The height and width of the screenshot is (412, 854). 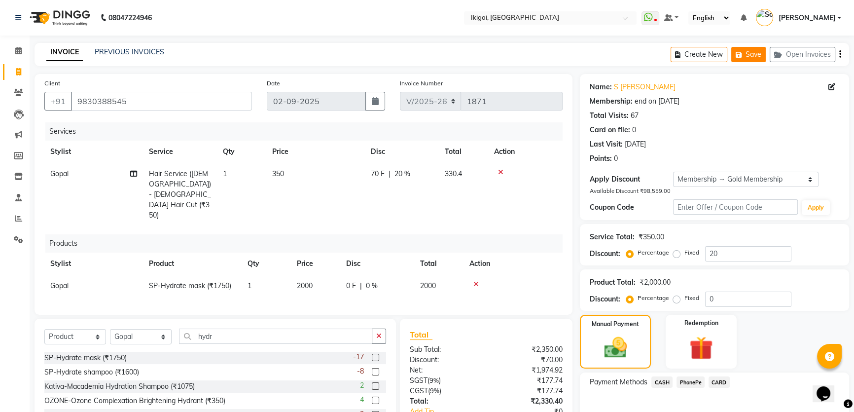 I want to click on img: Soumita, so click(x=764, y=17).